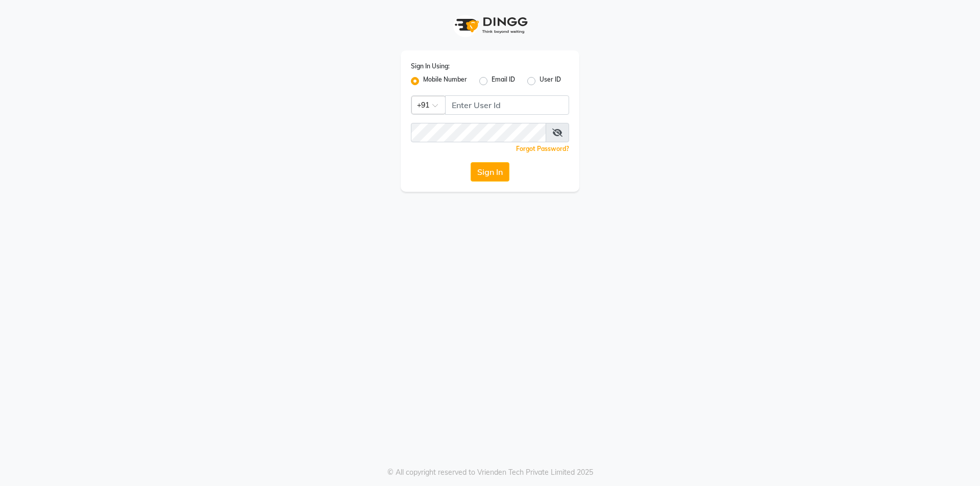 This screenshot has width=980, height=486. I want to click on label: Mobile Number, so click(445, 81).